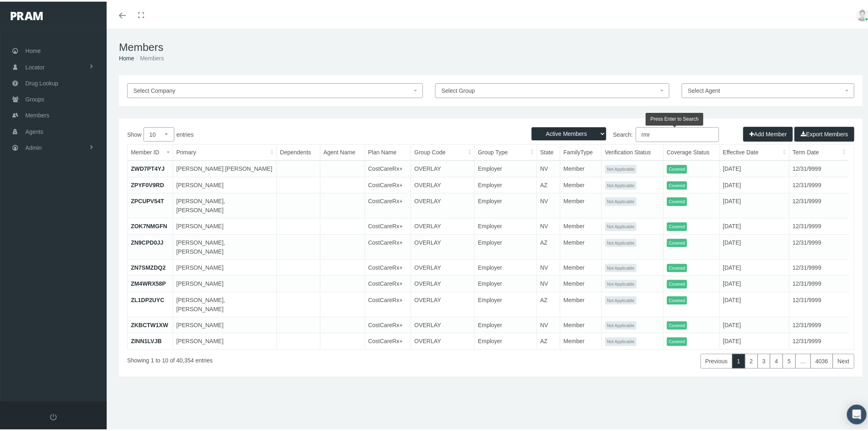  I want to click on th: Effective Date: activate to sort column ascending, so click(755, 151).